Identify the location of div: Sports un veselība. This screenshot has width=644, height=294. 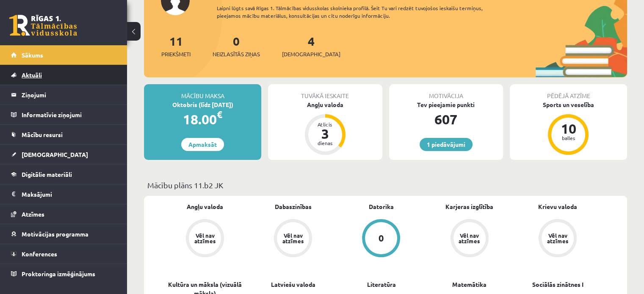
(568, 104).